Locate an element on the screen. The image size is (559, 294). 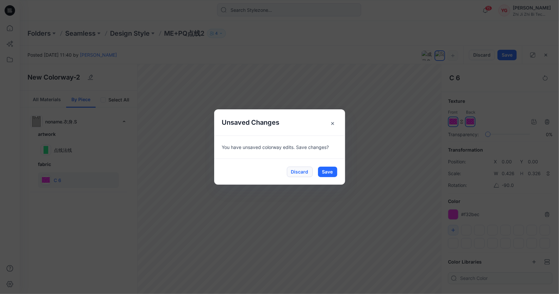
div: You have unsaved colorway edits. Save changes? is located at coordinates (280, 147).